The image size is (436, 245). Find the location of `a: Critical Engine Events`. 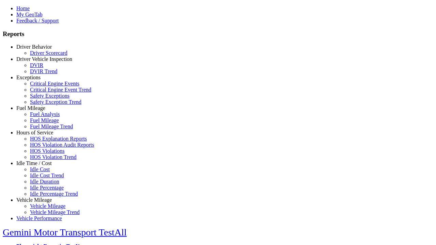

a: Critical Engine Events is located at coordinates (55, 83).